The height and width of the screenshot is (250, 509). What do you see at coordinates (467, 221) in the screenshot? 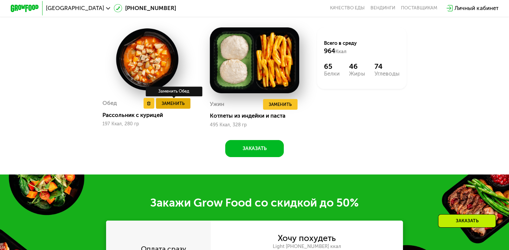
I see `div: Заказать` at bounding box center [467, 221].